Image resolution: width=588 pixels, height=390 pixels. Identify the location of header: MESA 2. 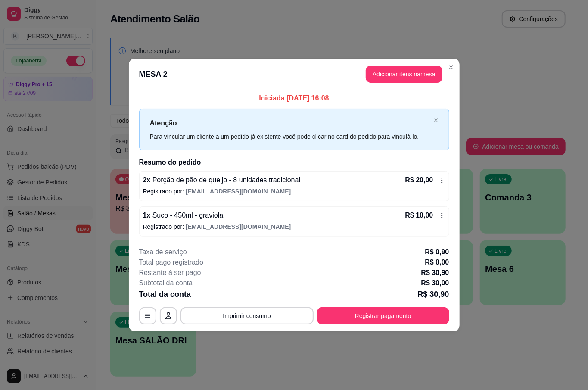
(294, 74).